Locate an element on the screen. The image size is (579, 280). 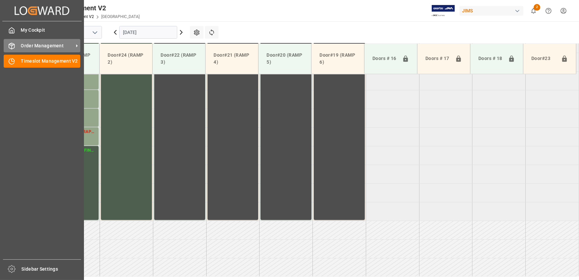
button: Help Center is located at coordinates (548, 11).